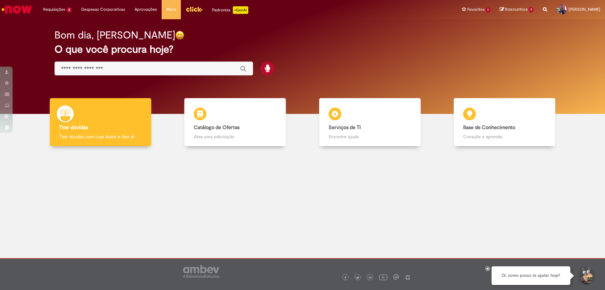  What do you see at coordinates (146, 9) in the screenshot?
I see `span: Aprovações` at bounding box center [146, 9].